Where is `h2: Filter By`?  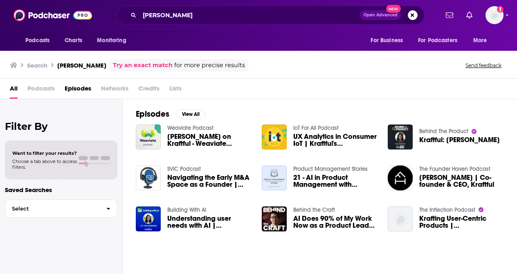
h2: Filter By is located at coordinates (61, 126).